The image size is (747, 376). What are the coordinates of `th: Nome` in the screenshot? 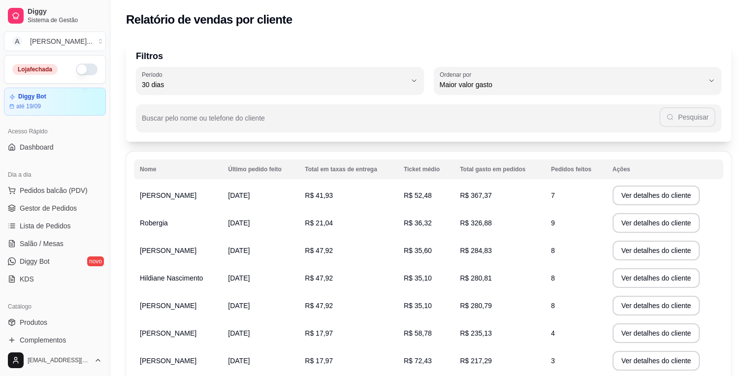 It's located at (178, 169).